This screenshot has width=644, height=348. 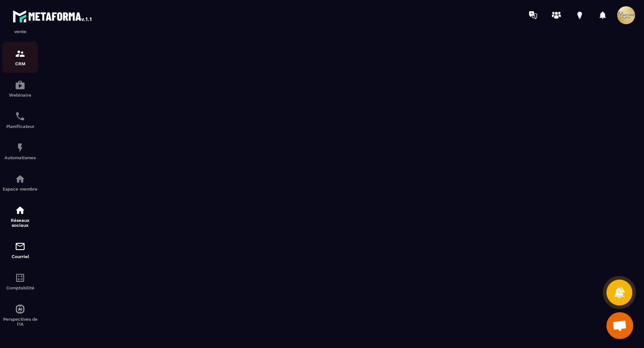 I want to click on a: automatismesautomatismesAutomatismes, so click(x=20, y=151).